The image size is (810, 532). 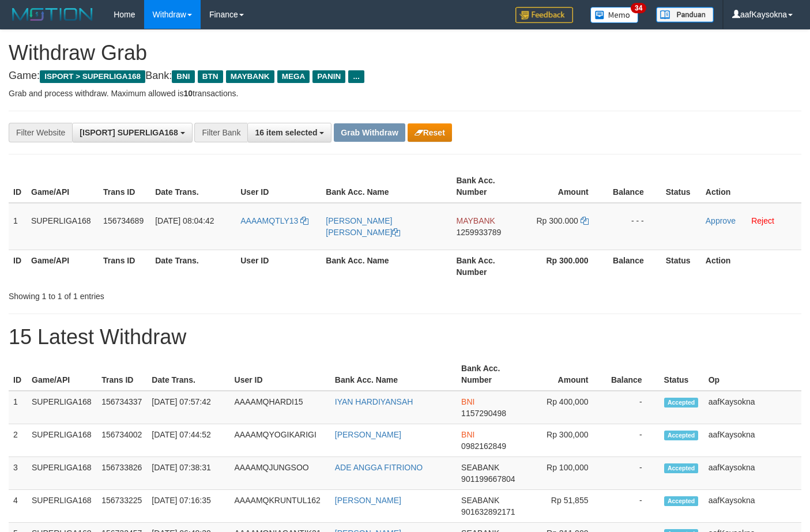 What do you see at coordinates (484, 446) in the screenshot?
I see `span: Copy 0982162849 to clipboard` at bounding box center [484, 446].